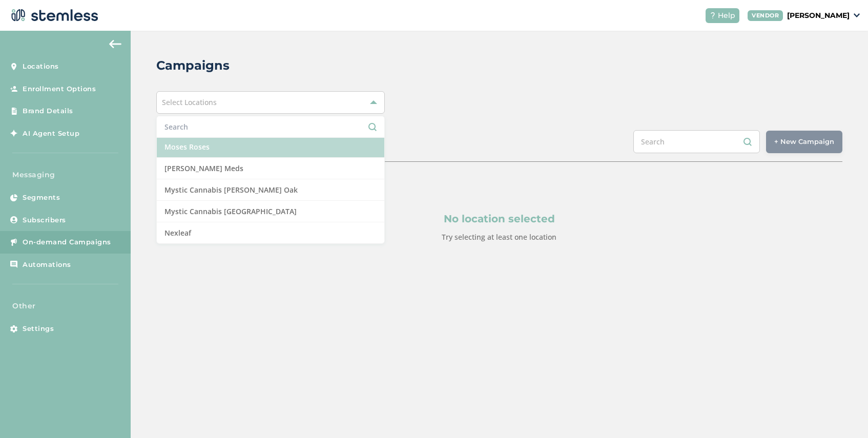 This screenshot has height=438, width=868. Describe the element at coordinates (38, 329) in the screenshot. I see `span: Settings` at that location.